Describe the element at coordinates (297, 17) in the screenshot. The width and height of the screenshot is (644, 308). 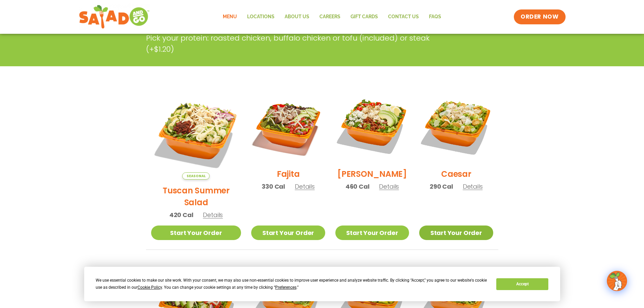
I see `a: About Us` at that location.